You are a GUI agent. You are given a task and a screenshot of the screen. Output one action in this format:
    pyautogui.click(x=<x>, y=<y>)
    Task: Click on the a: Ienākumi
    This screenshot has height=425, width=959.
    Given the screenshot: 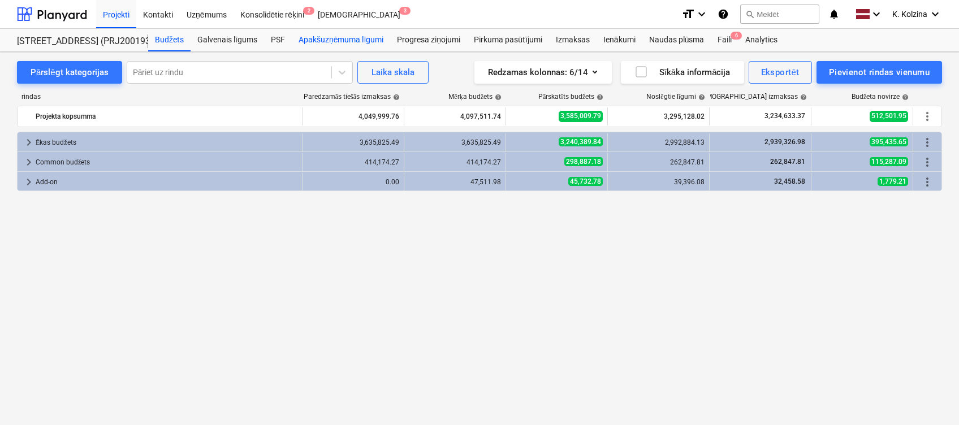 What is the action you would take?
    pyautogui.click(x=619, y=40)
    